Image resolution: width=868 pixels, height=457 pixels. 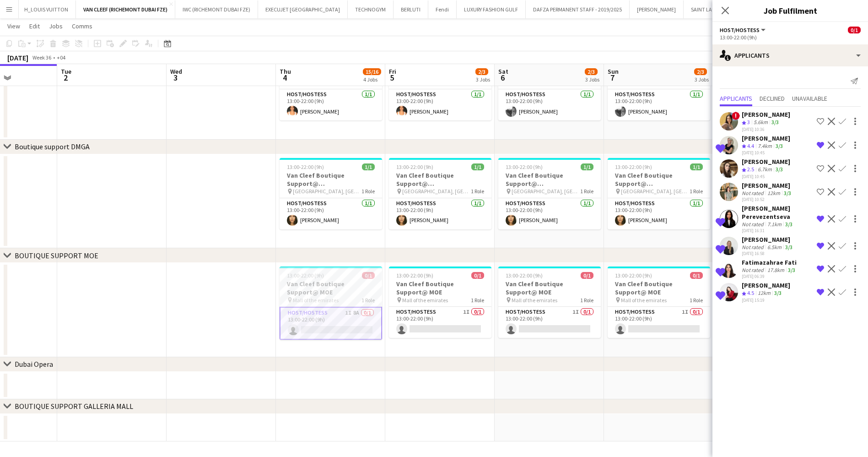 What do you see at coordinates (52, 147) in the screenshot?
I see `div: Boutique support DMGA` at bounding box center [52, 147].